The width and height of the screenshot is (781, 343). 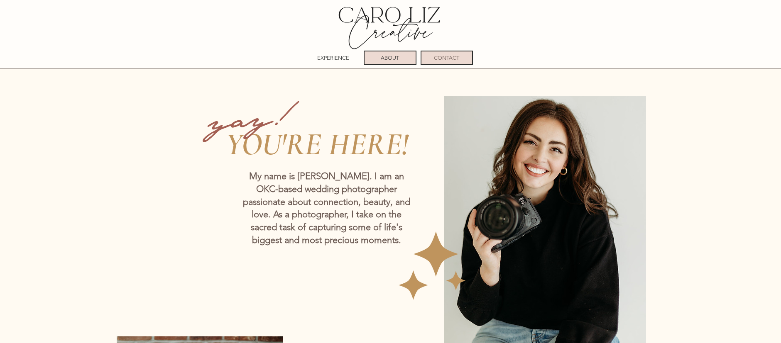 I want to click on p: ABOUT, so click(x=390, y=58).